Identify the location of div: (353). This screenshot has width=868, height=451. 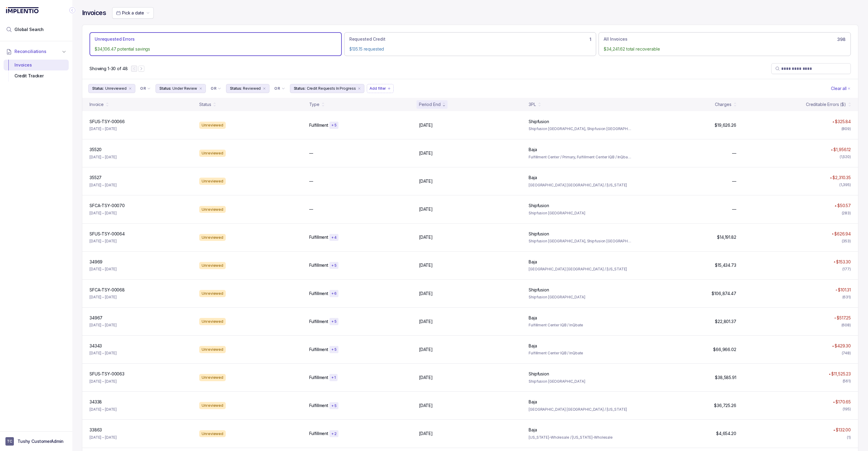
(846, 241).